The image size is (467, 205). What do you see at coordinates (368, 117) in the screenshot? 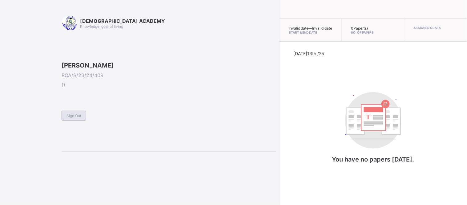
I see `tspan: T` at bounding box center [368, 117].